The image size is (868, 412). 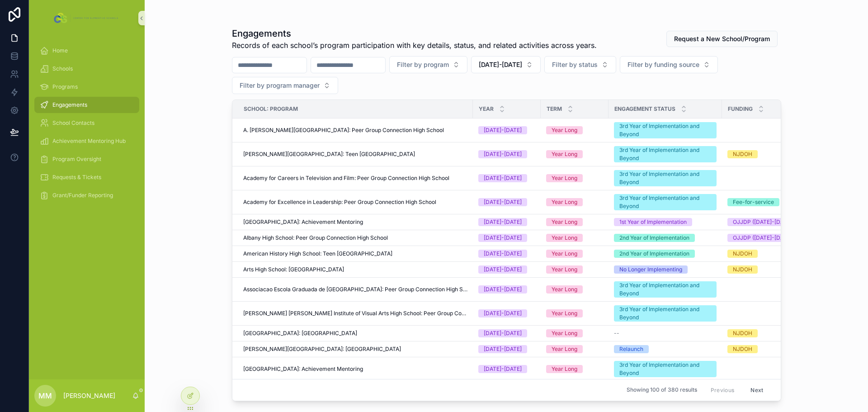 What do you see at coordinates (87, 51) in the screenshot?
I see `a: Home` at bounding box center [87, 51].